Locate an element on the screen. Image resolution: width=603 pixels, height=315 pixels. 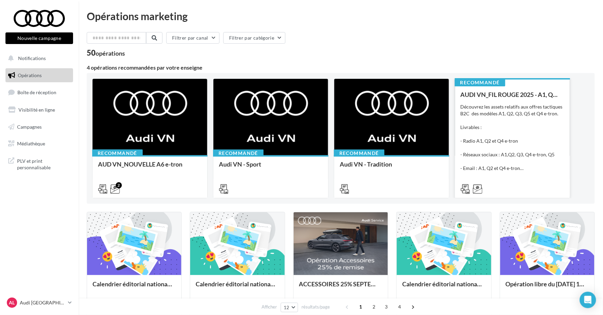
button: Notifications is located at coordinates (38, 58).